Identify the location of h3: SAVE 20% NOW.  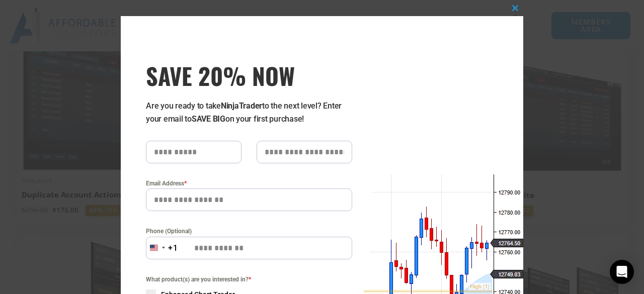
(249, 76).